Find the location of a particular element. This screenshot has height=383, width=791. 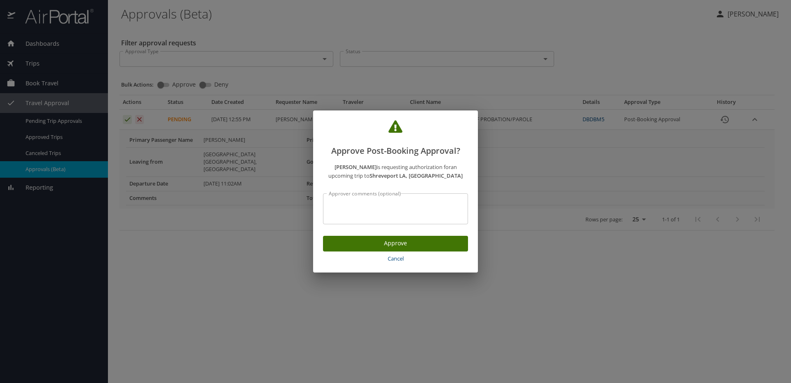

button: Approve is located at coordinates (396, 244).